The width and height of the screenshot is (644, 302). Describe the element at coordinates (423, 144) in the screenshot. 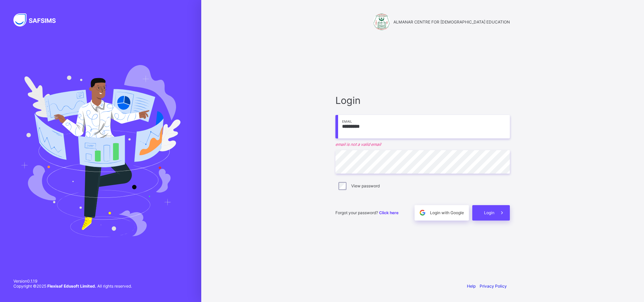

I see `em: email is not a valid email` at that location.